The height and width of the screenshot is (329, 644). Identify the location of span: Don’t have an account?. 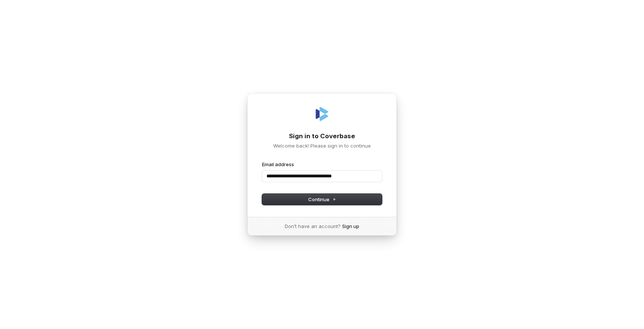
(313, 226).